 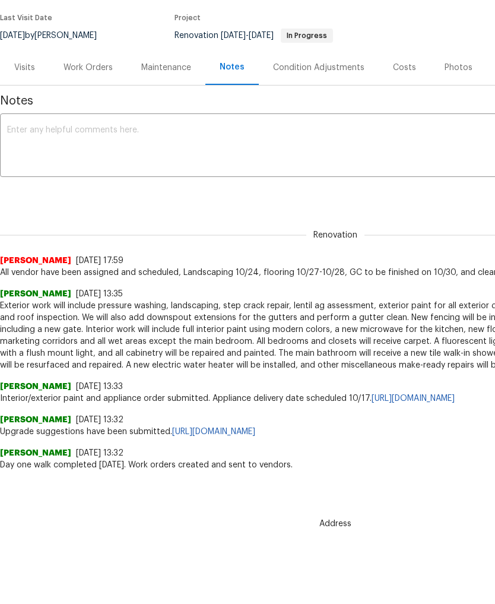 What do you see at coordinates (88, 68) in the screenshot?
I see `div: Work Orders` at bounding box center [88, 68].